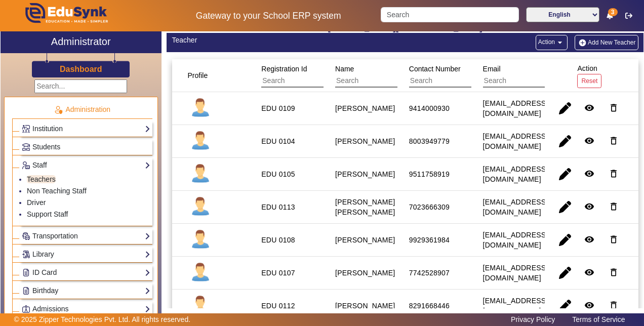 The image size is (644, 326). Describe the element at coordinates (286, 40) in the screenshot. I see `div: Teacher` at that location.